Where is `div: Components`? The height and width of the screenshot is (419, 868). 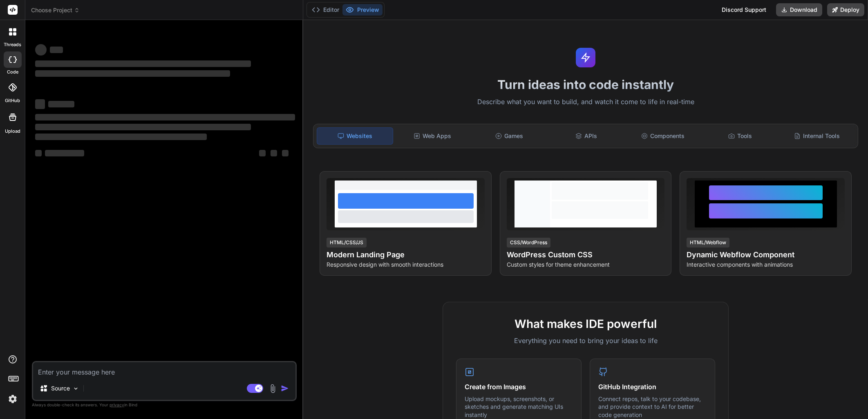
div: Components is located at coordinates (663, 136).